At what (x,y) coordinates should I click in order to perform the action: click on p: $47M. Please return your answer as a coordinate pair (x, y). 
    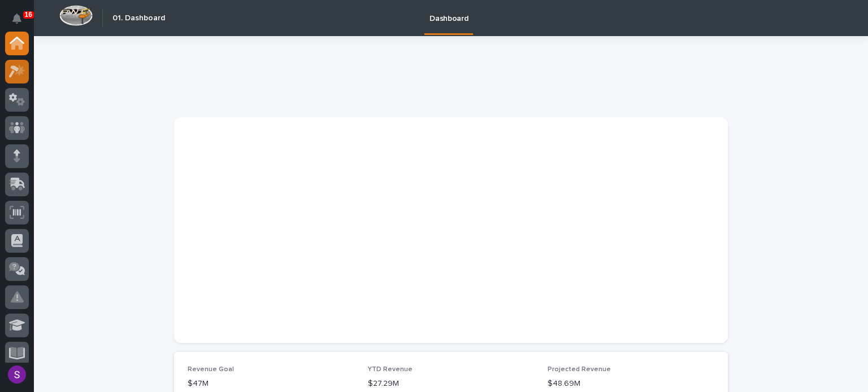
    Looking at the image, I should click on (270, 384).